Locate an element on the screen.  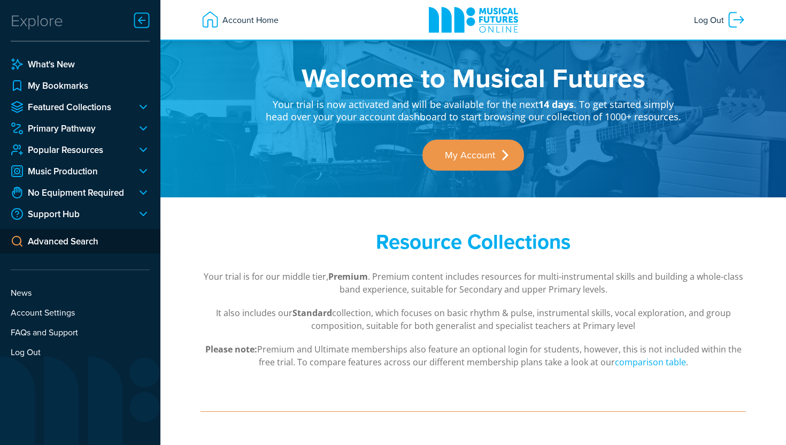
p: It also includes our collection, which focuses on basic rhythm & pulse, instrumental skills, voca... is located at coordinates (473, 319).